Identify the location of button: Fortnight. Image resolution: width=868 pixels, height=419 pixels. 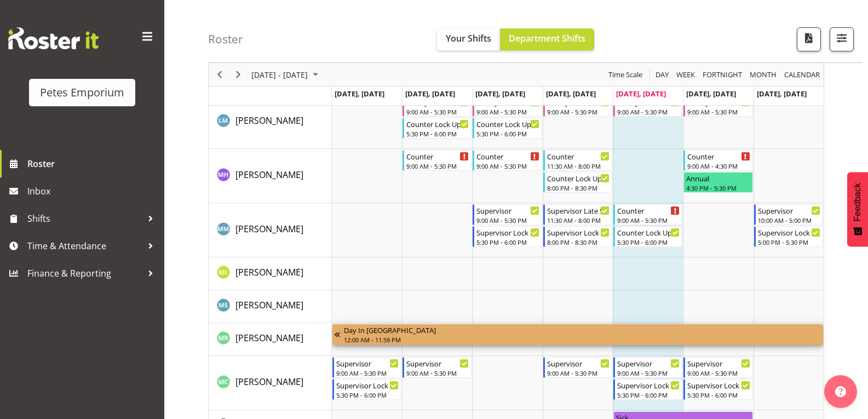
(723, 74).